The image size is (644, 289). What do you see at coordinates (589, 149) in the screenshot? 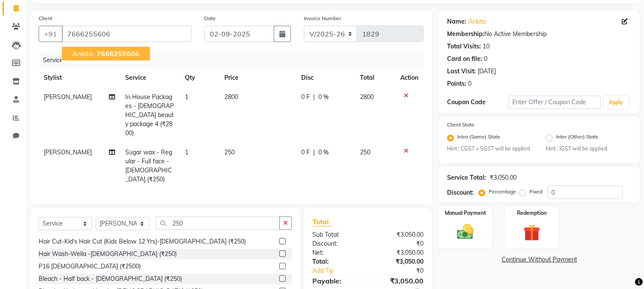
I see `small: Hint : IGST will be applied` at bounding box center [589, 149].